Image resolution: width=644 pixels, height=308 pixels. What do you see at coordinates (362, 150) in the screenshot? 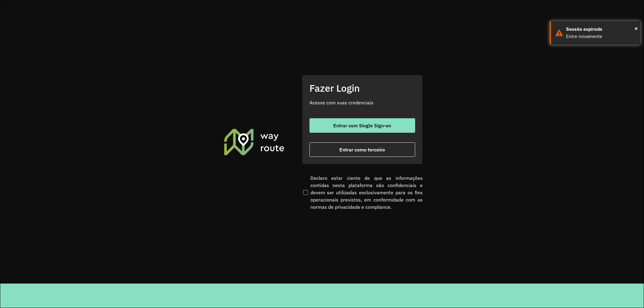
I see `span: Entrar como terceiro` at bounding box center [362, 150].